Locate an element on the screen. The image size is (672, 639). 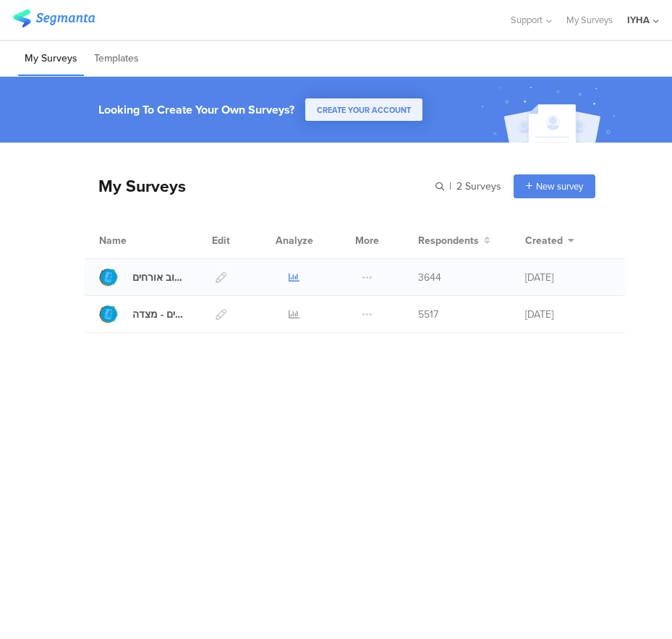
div: Name is located at coordinates (142, 241).